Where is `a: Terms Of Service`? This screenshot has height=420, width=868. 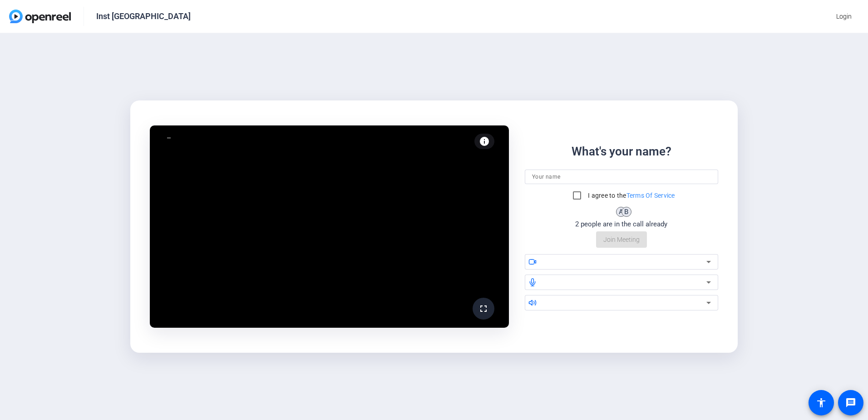
a: Terms Of Service is located at coordinates (651, 195).